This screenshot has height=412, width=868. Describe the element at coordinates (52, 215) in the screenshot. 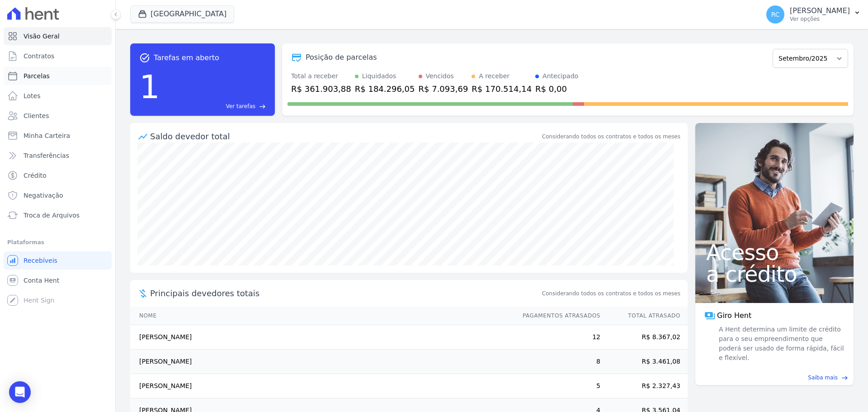

I see `span: Troca de Arquivos` at that location.